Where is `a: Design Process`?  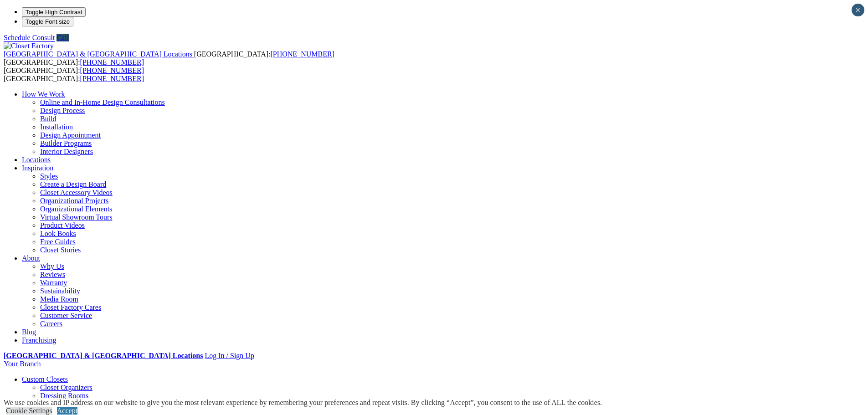
a: Design Process is located at coordinates (62, 111).